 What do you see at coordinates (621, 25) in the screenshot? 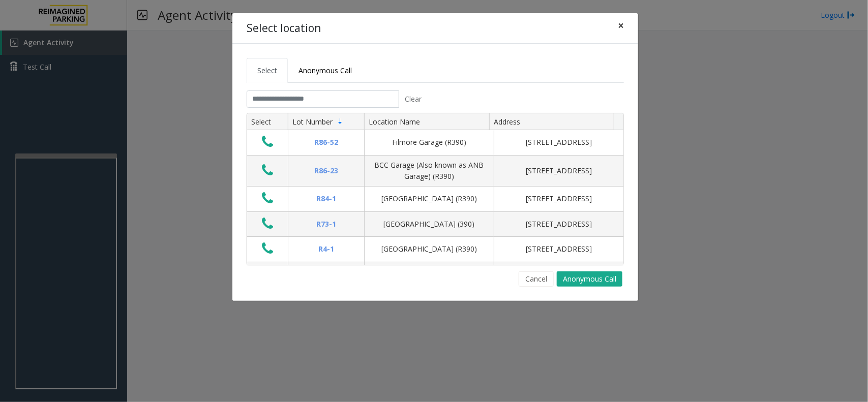
I see `button: Close` at bounding box center [621, 25].